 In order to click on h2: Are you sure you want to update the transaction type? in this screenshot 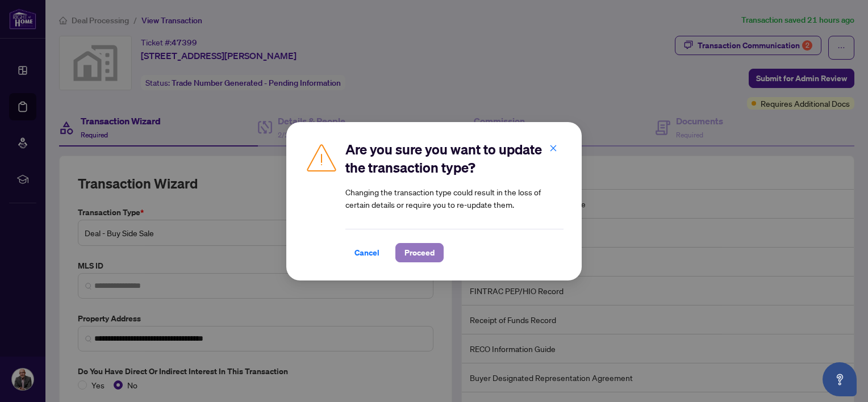, I will do `click(454, 158)`.